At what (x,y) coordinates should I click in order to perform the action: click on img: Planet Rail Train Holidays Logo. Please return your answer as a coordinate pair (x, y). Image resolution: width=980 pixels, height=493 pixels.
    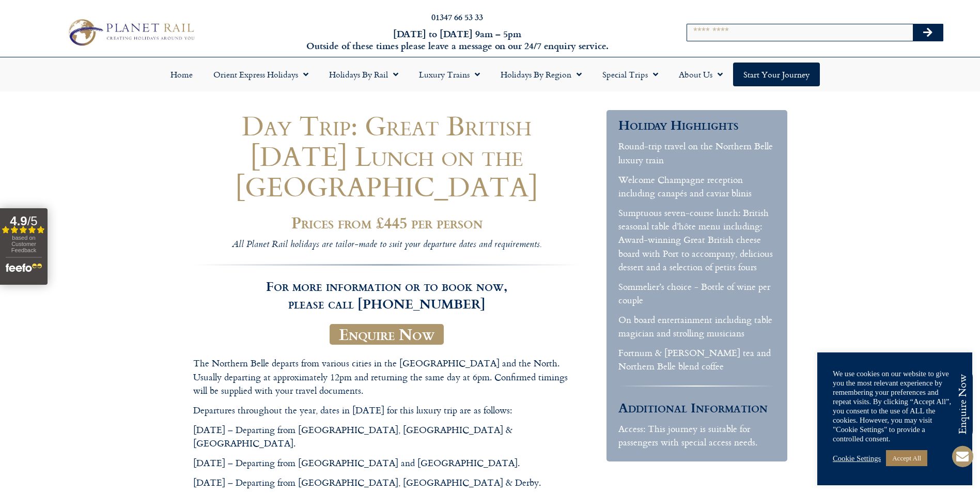
    Looking at the image, I should click on (130, 33).